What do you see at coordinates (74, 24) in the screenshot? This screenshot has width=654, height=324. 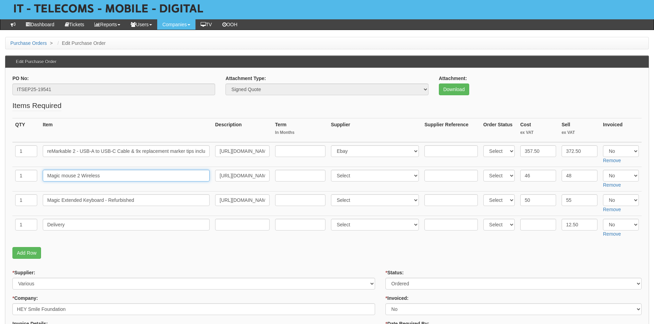 I see `a: Tickets` at bounding box center [74, 24].